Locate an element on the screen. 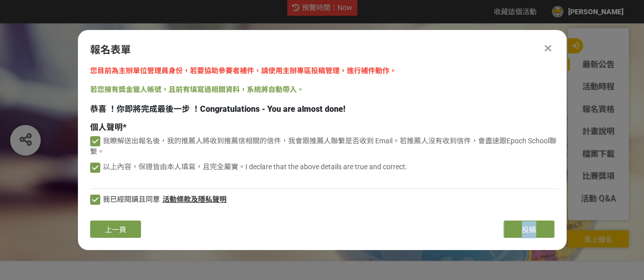 This screenshot has height=280, width=644. a: 報名資格 is located at coordinates (598, 110).